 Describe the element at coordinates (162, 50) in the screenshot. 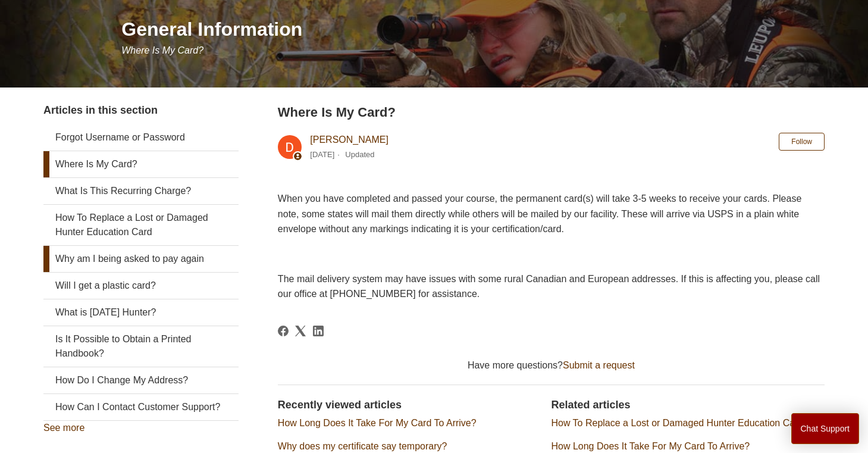

I see `span: Where Is My Card?` at that location.